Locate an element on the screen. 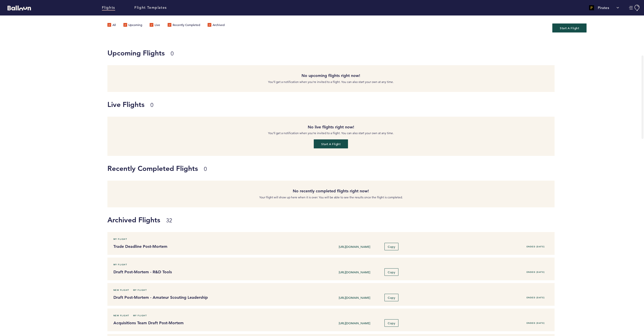 The height and width of the screenshot is (336, 644). h4: Trade Deadline Post-Mortem is located at coordinates (202, 247).